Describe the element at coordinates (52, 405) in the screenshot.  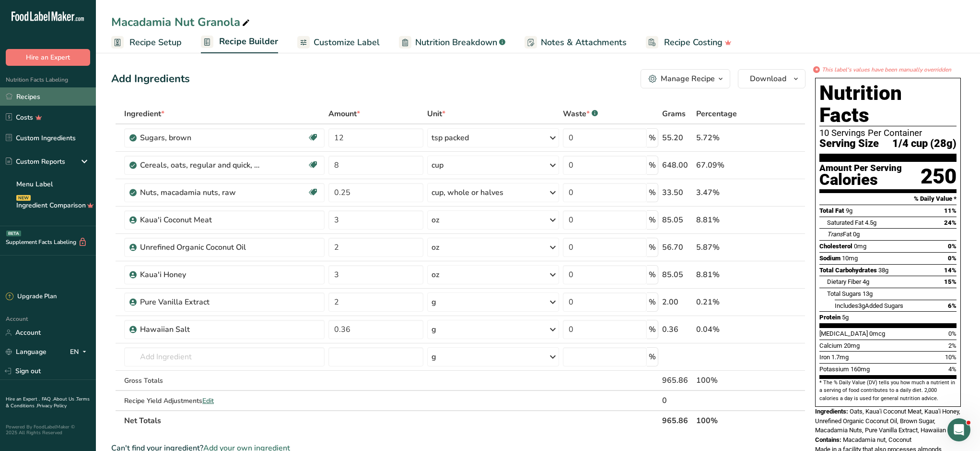
I see `a: Privacy Policy` at that location.